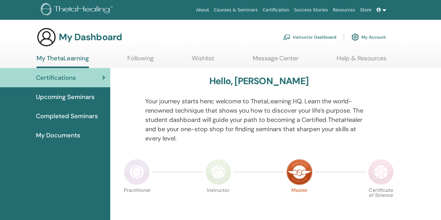 This screenshot has height=220, width=441. Describe the element at coordinates (218, 172) in the screenshot. I see `img: Instructor` at that location.